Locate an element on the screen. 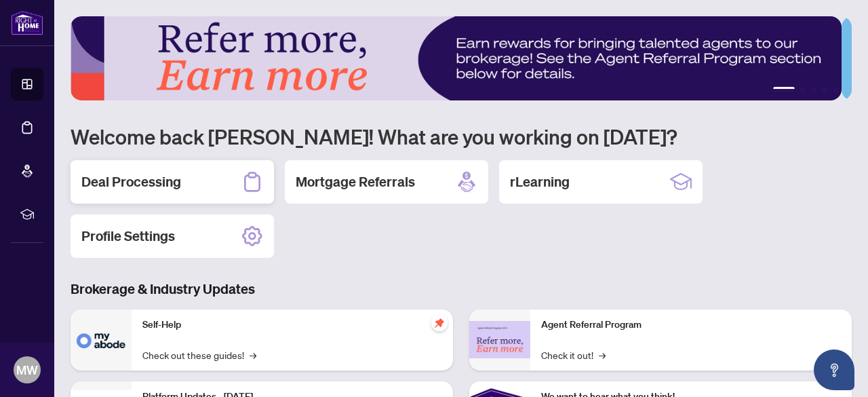 This screenshot has width=868, height=397. span: MW is located at coordinates (27, 370).